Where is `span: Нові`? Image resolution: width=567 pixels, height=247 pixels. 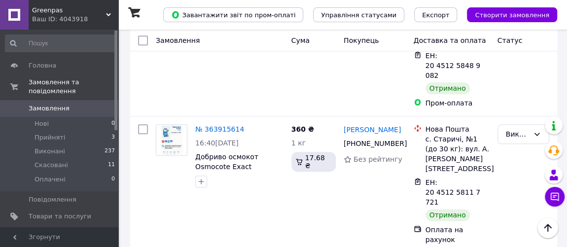 span: Нові is located at coordinates (41, 124).